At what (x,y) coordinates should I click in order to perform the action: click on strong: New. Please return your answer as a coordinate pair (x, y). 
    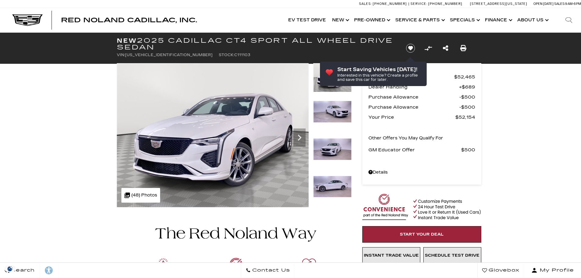
    Looking at the image, I should click on (127, 41).